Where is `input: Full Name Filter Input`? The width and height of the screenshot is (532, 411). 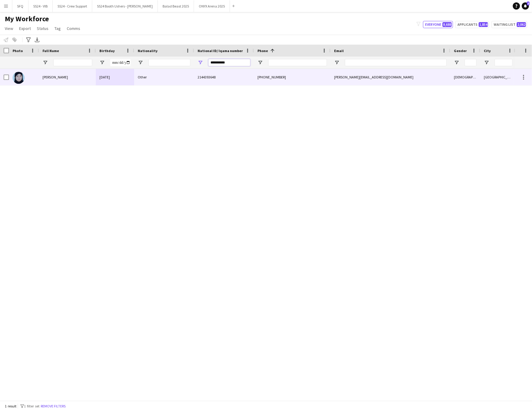 input: Full Name Filter Input is located at coordinates (73, 63).